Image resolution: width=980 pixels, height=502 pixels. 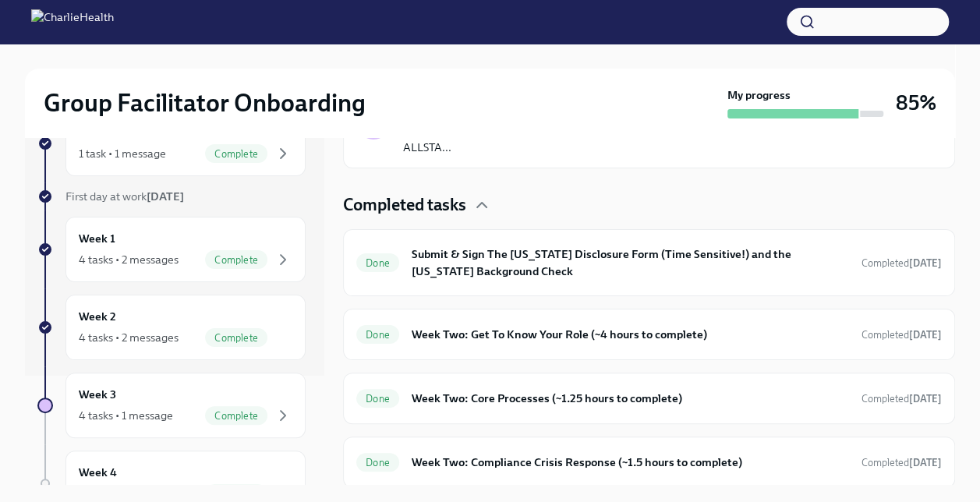 What do you see at coordinates (630, 462) in the screenshot?
I see `h6: Week Two: Compliance Crisis Response (~1.5 hours to complete)` at bounding box center [630, 462].